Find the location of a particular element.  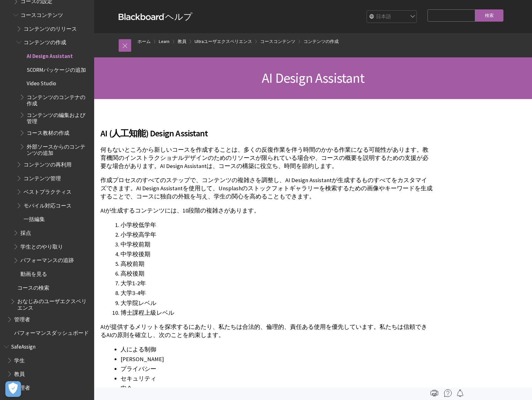

span: コンテンツの編集および管理 is located at coordinates (58, 117).